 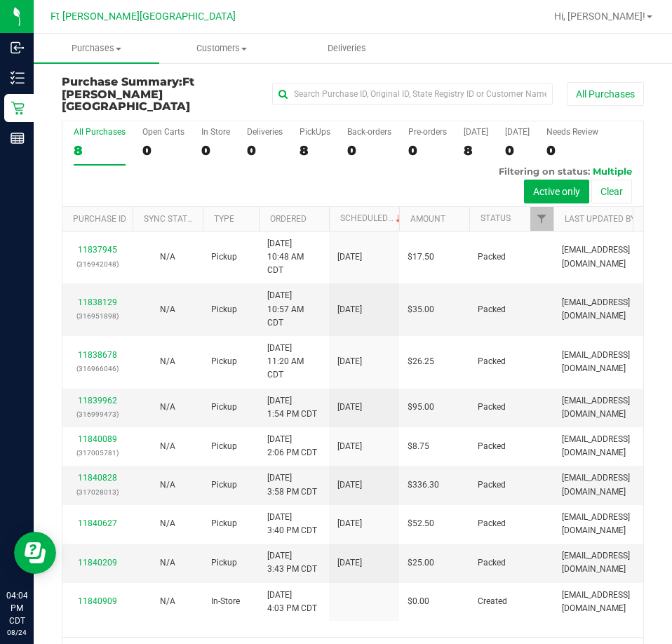 What do you see at coordinates (225, 601) in the screenshot?
I see `span: In-Store` at bounding box center [225, 601].